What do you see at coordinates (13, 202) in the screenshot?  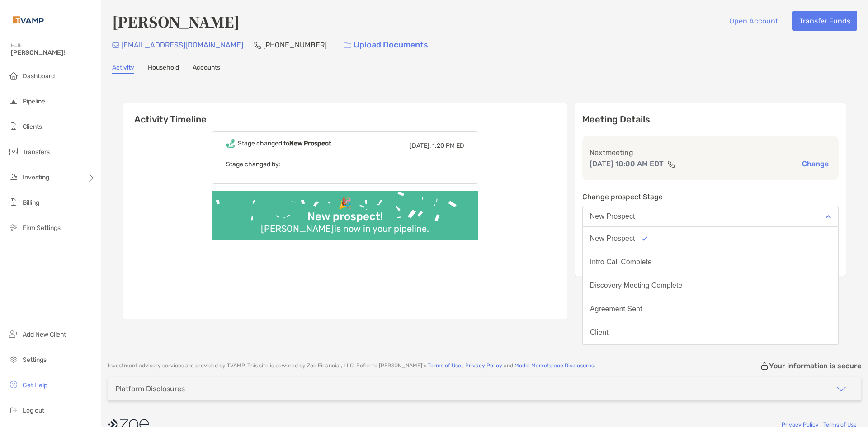 I see `img: billing icon` at bounding box center [13, 202].